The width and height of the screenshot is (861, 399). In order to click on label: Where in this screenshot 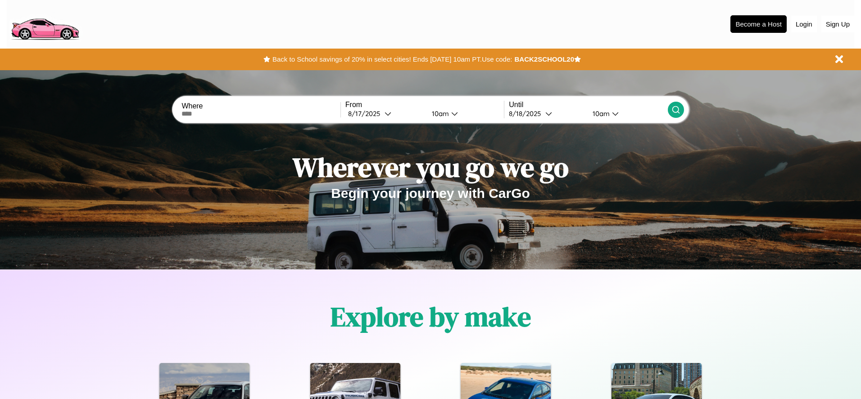, I will do `click(261, 106)`.